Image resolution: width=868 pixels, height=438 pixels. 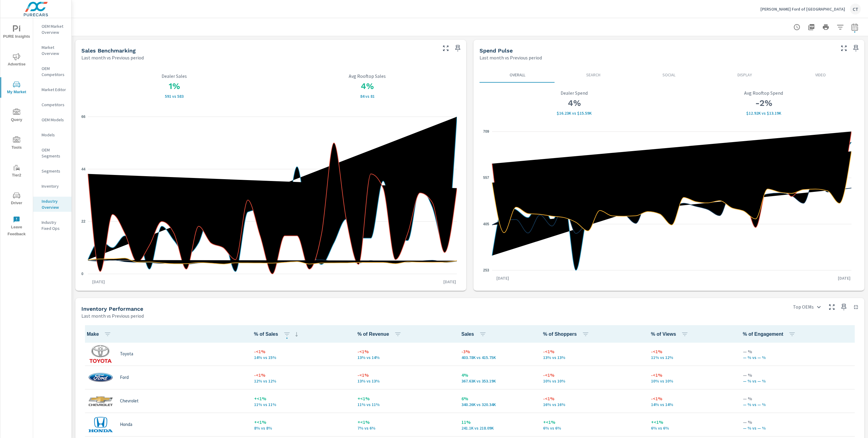 I want to click on span: Advertise, so click(x=17, y=60).